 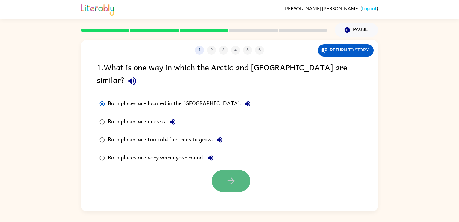 I want to click on button: Pause, so click(x=356, y=30).